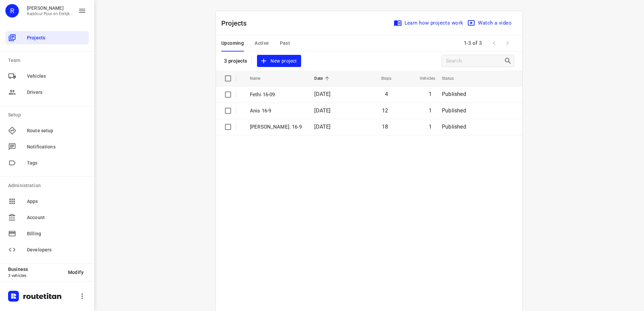 Image resolution: width=644 pixels, height=311 pixels. Describe the element at coordinates (475, 61) in the screenshot. I see `input: Search projects` at that location.